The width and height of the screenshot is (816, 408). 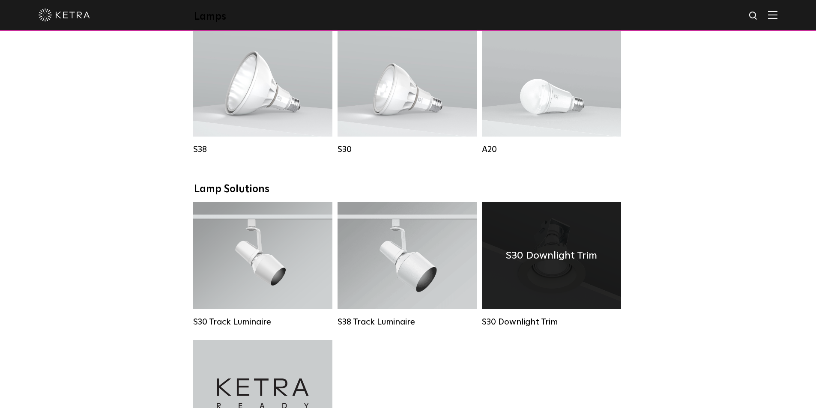 What do you see at coordinates (407, 322) in the screenshot?
I see `div: S38 Track Luminaire` at bounding box center [407, 322].